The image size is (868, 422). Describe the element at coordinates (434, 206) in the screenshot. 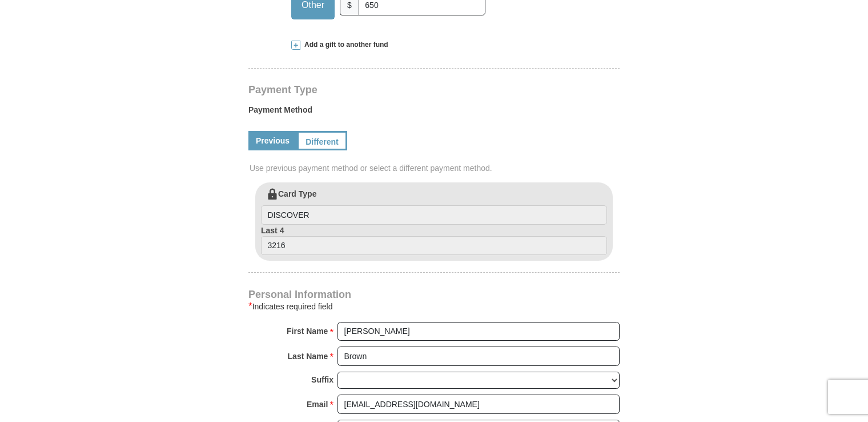

I see `label: Card Type` at that location.